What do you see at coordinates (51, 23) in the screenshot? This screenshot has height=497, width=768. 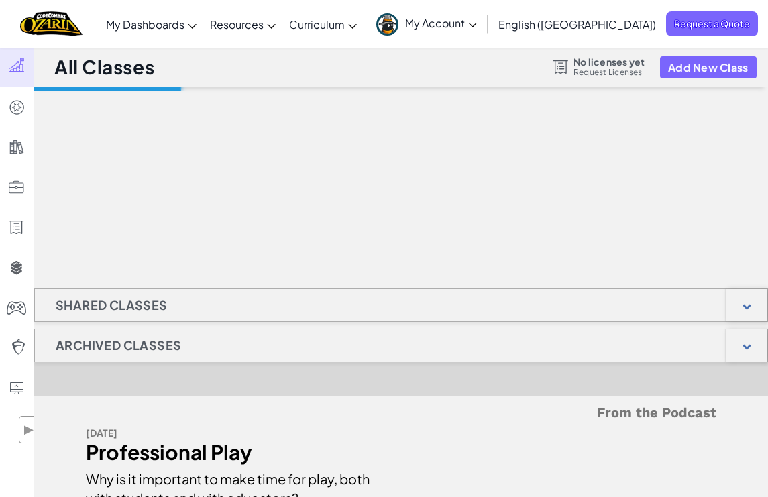 I see `img: Home` at bounding box center [51, 23].